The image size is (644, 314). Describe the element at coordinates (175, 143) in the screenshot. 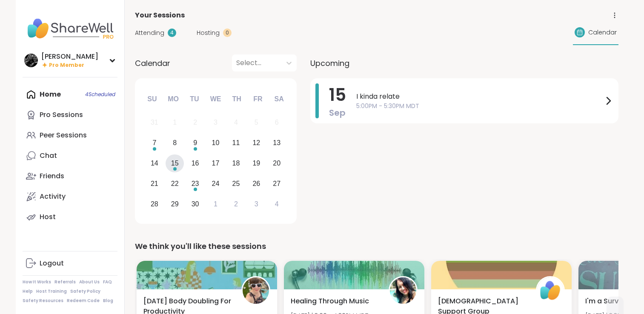

I see `div: 8` at that location.